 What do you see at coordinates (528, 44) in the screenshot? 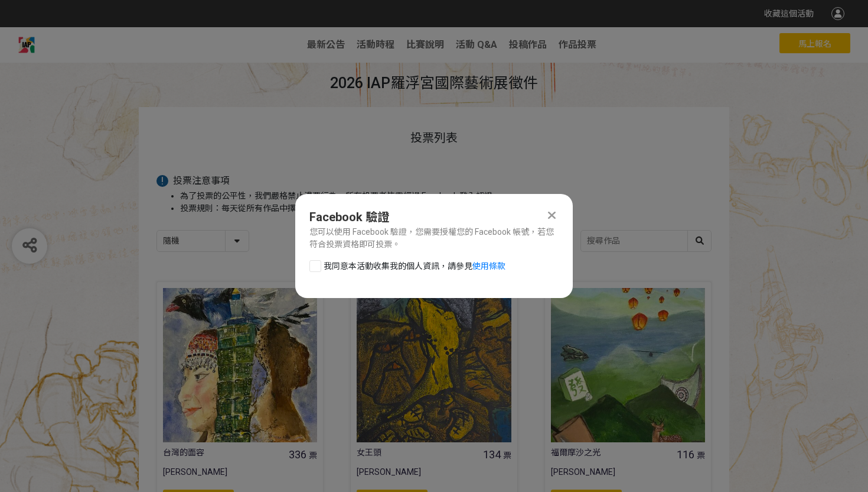
I see `span: 投稿作品` at bounding box center [528, 44].